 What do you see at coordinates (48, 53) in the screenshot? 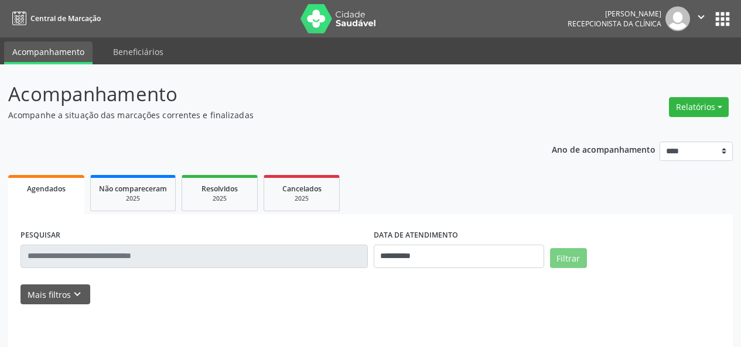
I see `a: Acompanhamento` at bounding box center [48, 53].